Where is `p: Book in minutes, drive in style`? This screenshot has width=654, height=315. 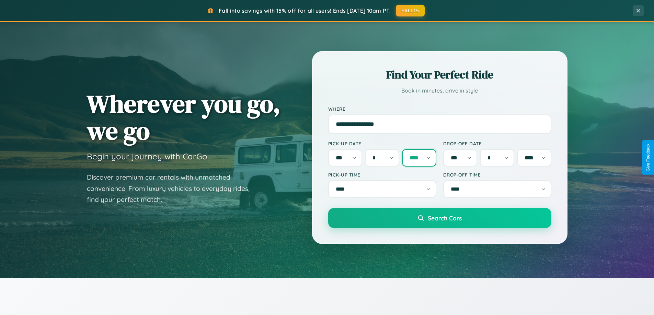
p: Book in minutes, drive in style is located at coordinates (440, 91).